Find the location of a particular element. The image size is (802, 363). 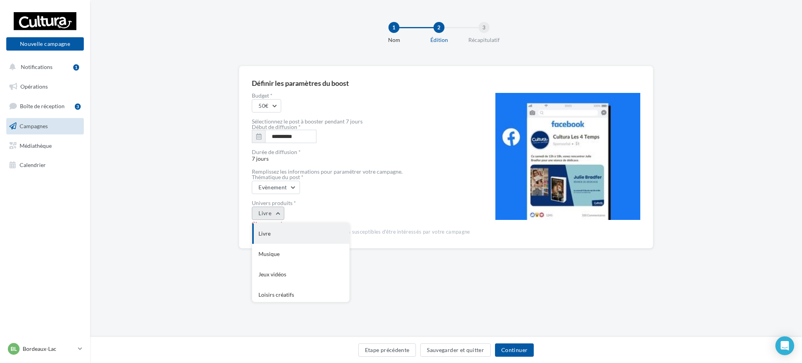

span: BL is located at coordinates (14, 349).